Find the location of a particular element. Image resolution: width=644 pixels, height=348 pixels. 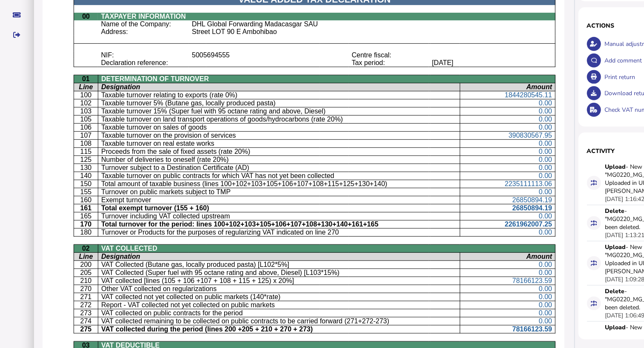

p: Tax period: is located at coordinates (389, 63).